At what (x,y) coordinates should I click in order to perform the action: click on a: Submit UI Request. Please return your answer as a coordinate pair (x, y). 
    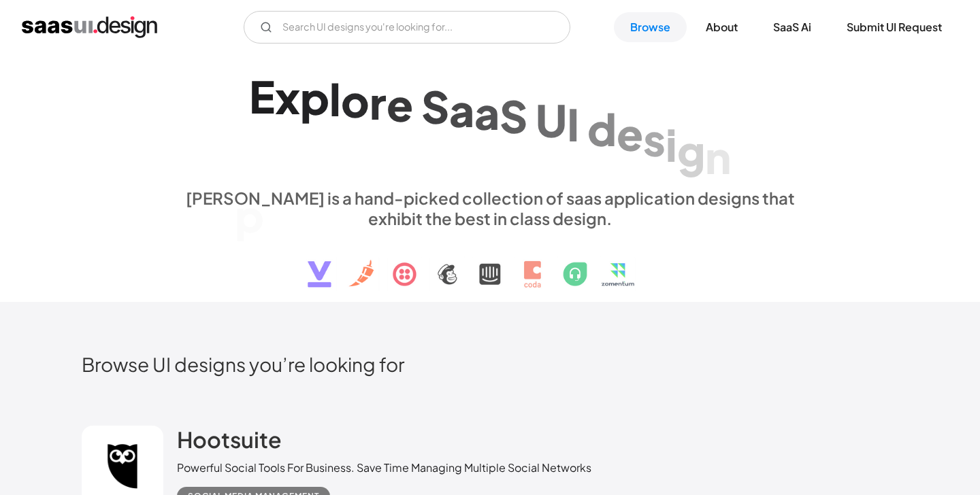
    Looking at the image, I should click on (894, 28).